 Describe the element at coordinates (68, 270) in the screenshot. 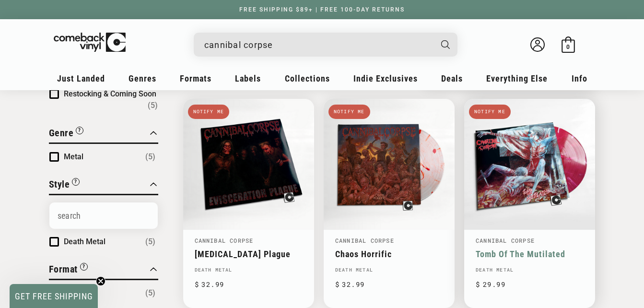

I see `button: Filter by Format` at that location.